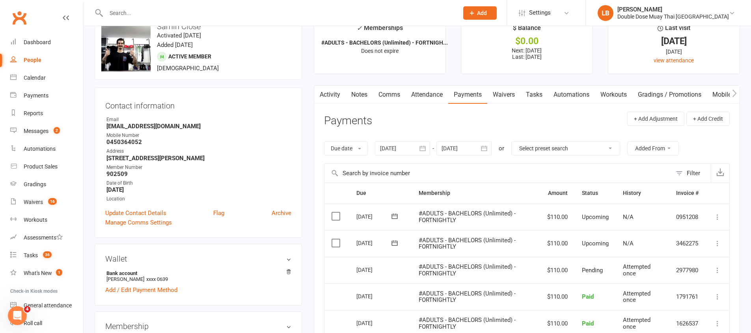  What do you see at coordinates (136, 213) in the screenshot?
I see `a: Update Contact Details` at bounding box center [136, 213].